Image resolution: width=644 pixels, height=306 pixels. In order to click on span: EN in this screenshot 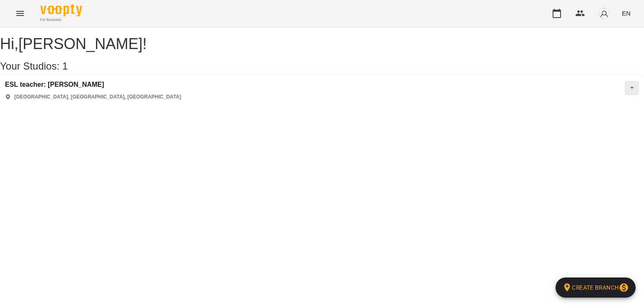, I will do `click(626, 13)`.